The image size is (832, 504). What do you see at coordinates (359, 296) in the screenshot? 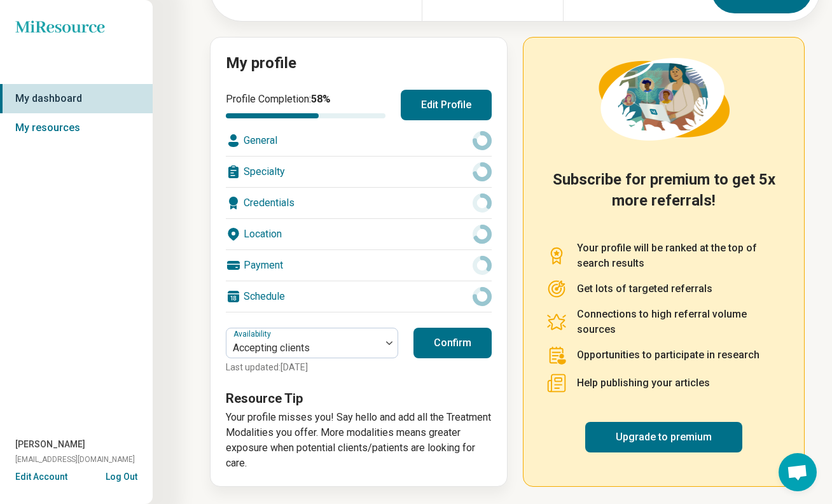
I see `div: Schedule` at bounding box center [359, 296].